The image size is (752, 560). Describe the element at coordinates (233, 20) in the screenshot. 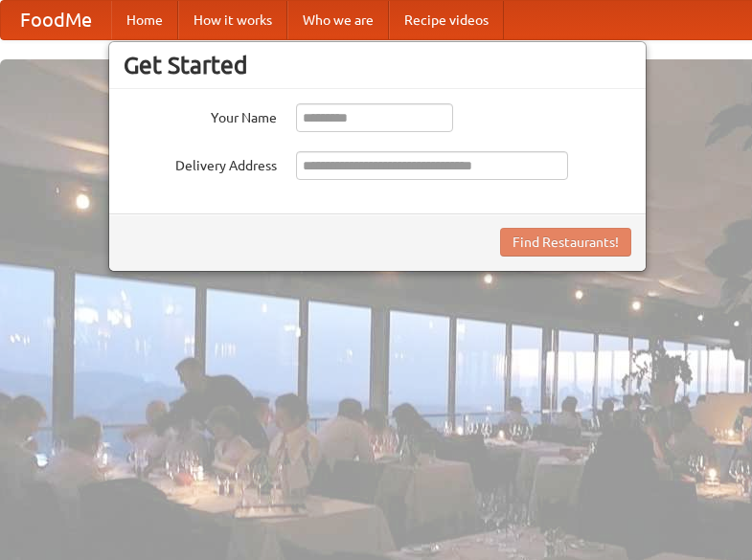

I see `a: How it works` at that location.